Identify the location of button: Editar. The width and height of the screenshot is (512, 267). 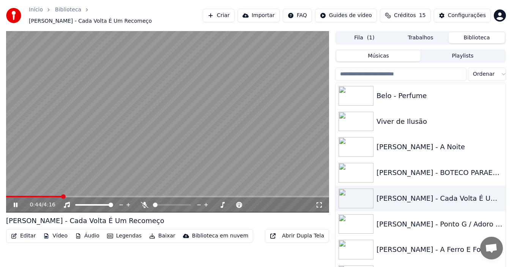
(23, 236).